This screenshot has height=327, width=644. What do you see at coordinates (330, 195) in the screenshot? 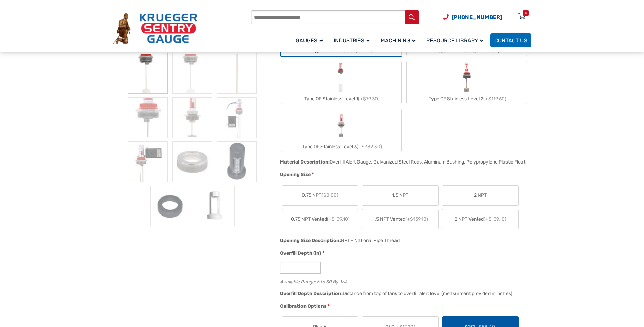
I see `span: ($0.00)` at bounding box center [330, 195].